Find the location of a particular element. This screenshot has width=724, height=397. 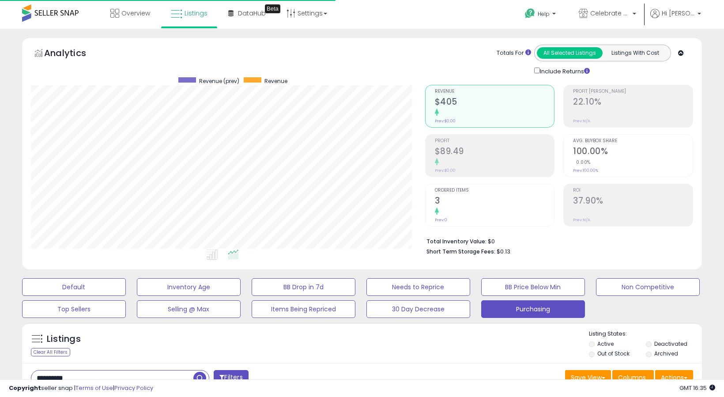

li: $0 is located at coordinates (557, 241).